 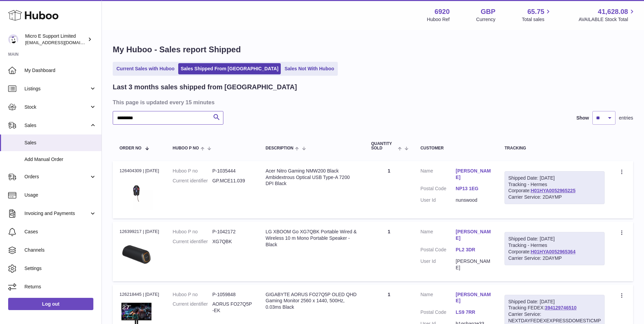 What do you see at coordinates (372, 102) in the screenshot?
I see `h3: This page is updated every 15 minutes` at bounding box center [372, 102].